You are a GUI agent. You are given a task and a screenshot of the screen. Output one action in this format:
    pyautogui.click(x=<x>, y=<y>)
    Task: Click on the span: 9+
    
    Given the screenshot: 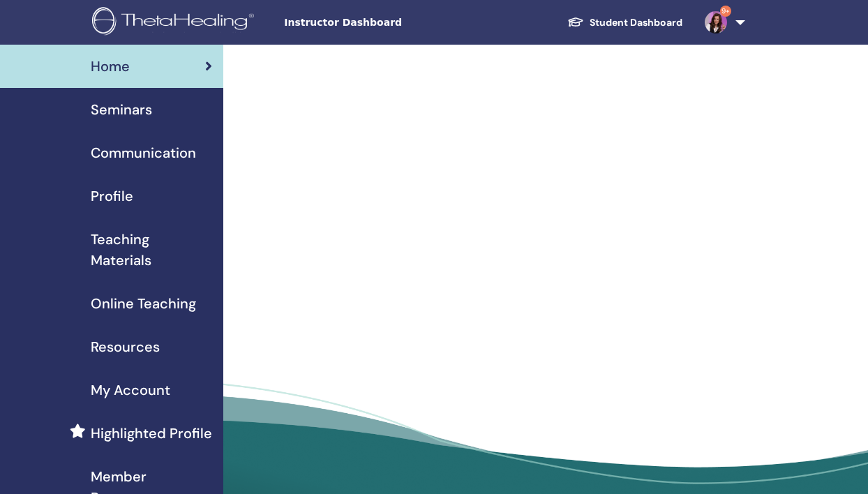 What is the action you would take?
    pyautogui.click(x=725, y=11)
    